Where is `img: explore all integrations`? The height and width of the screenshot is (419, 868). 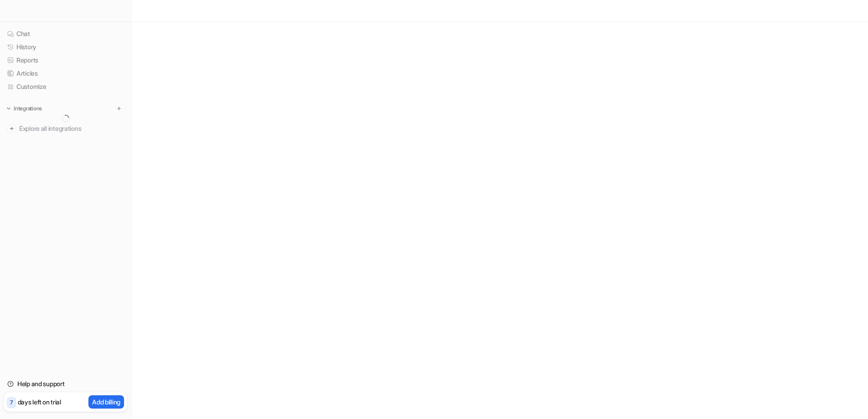 img: explore all integrations is located at coordinates (12, 129).